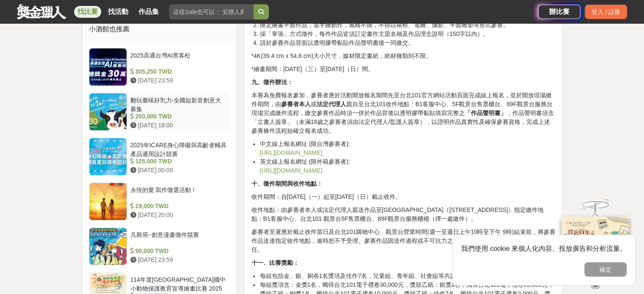 Image resolution: width=644 pixels, height=294 pixels. I want to click on div: 2025高通台灣AI黑客松, so click(178, 59).